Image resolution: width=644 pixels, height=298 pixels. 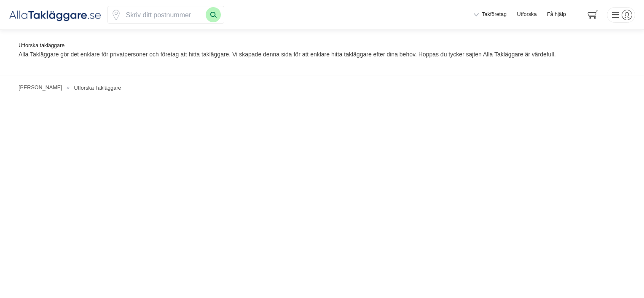 What do you see at coordinates (593, 15) in the screenshot?
I see `span: navigation-cart` at bounding box center [593, 15].